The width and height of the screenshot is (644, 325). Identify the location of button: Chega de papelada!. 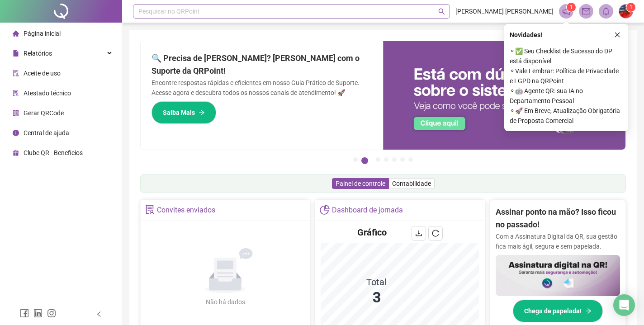
(558, 311).